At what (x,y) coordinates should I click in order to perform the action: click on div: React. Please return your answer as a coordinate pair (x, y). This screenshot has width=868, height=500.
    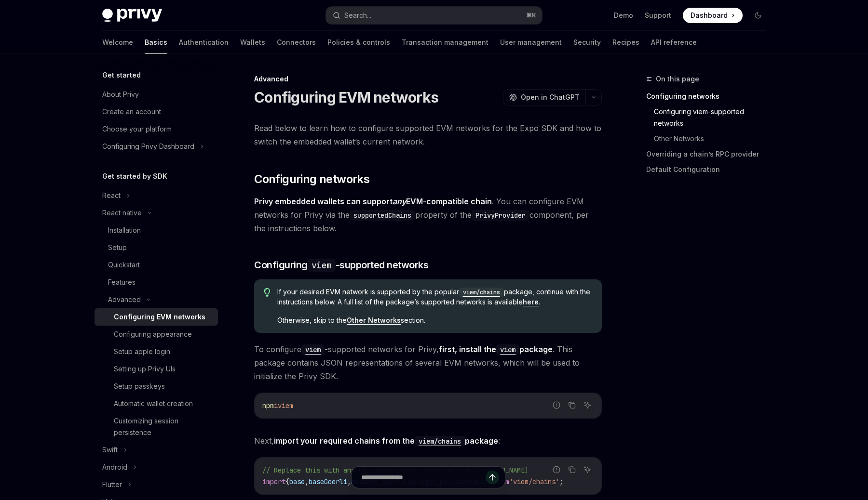
    Looking at the image, I should click on (112, 196).